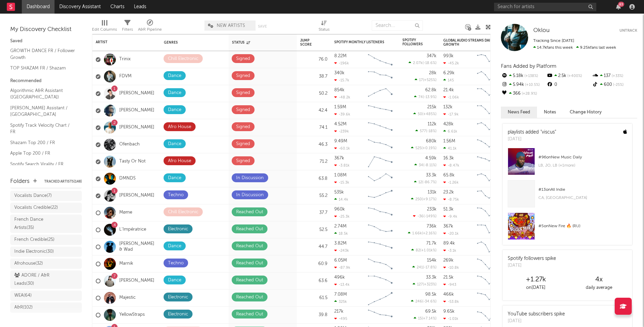 The width and height of the screenshot is (644, 327). Describe the element at coordinates (433, 73) in the screenshot. I see `div: 28k` at that location.